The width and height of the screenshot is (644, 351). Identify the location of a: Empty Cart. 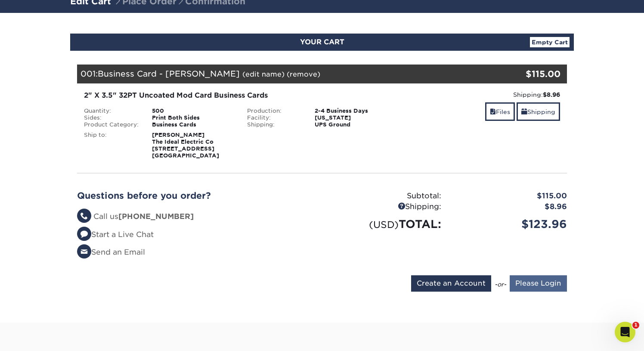
(550, 42).